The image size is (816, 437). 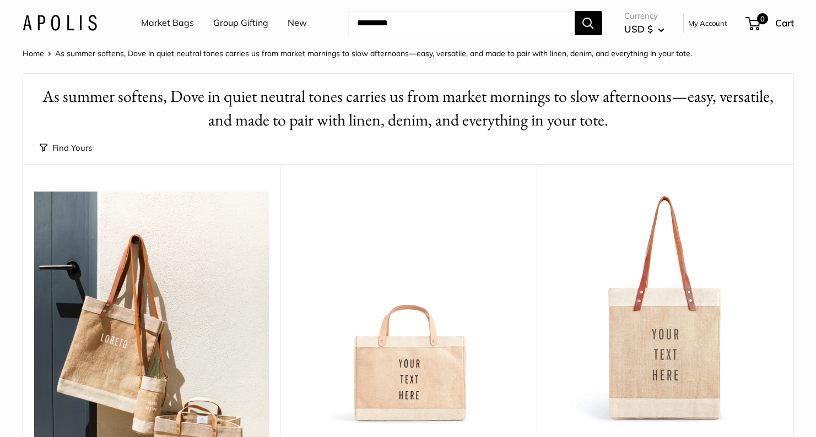 I want to click on a: Home, so click(x=33, y=53).